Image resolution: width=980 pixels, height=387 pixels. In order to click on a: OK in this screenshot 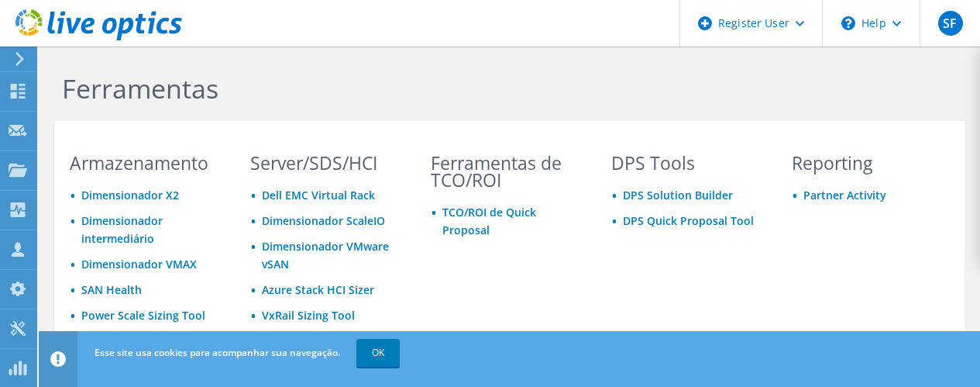, I will do `click(378, 352)`.